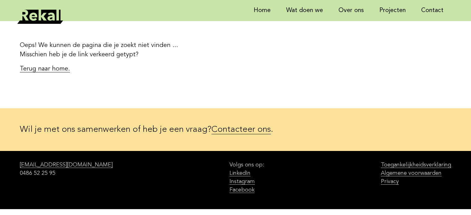 Image resolution: width=471 pixels, height=215 pixels. I want to click on p: 0486 52 25 95, so click(66, 178).